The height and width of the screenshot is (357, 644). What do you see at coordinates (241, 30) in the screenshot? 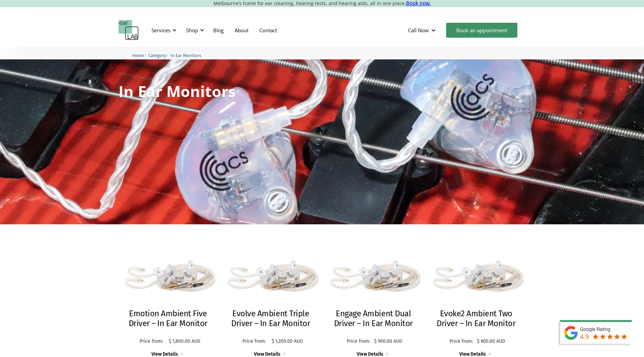
I see `a: About` at bounding box center [241, 30].